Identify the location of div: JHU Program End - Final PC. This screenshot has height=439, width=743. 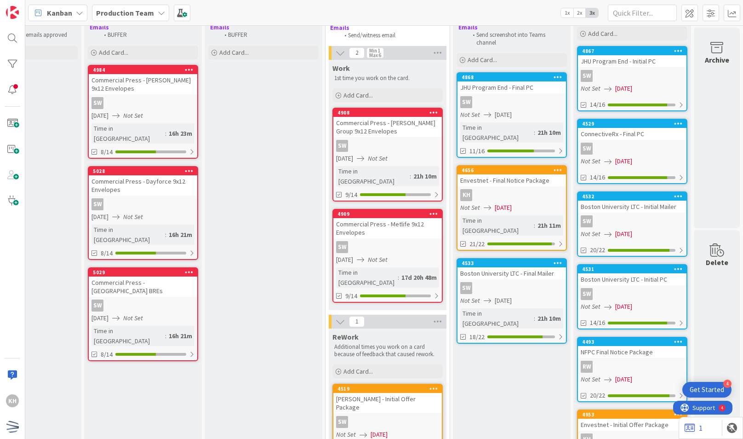
(512, 87).